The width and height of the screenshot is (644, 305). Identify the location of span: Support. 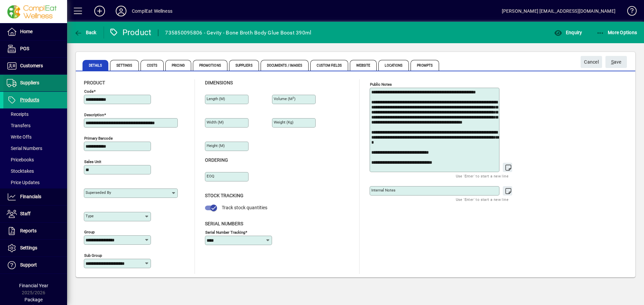
(29, 265).